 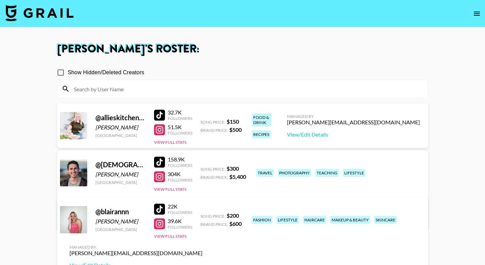 I want to click on div: fashion, so click(x=262, y=220).